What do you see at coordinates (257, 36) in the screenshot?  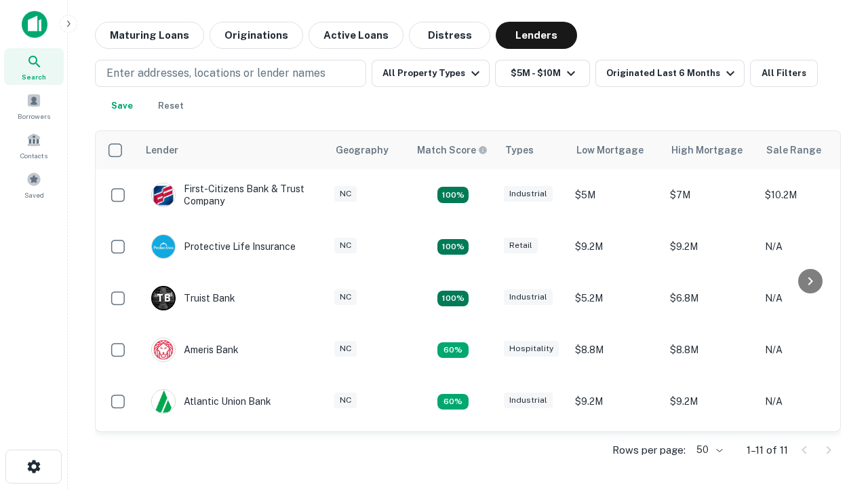 I see `button: Originations` at bounding box center [257, 36].